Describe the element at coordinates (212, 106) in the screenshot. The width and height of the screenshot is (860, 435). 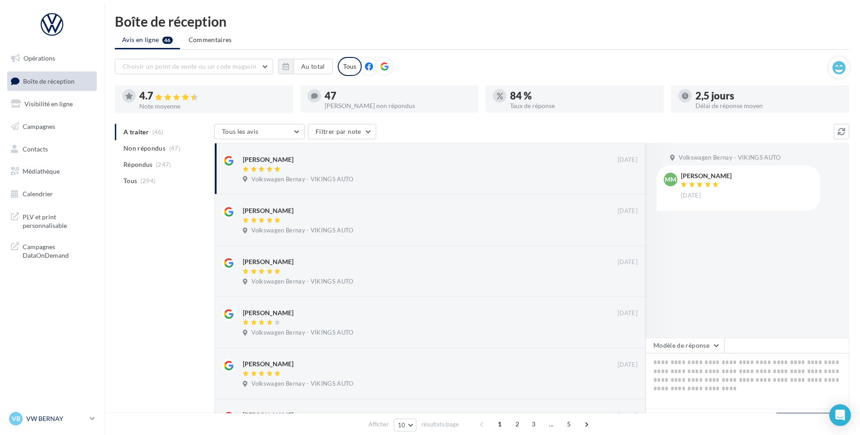
I see `div: Note moyenne` at that location.